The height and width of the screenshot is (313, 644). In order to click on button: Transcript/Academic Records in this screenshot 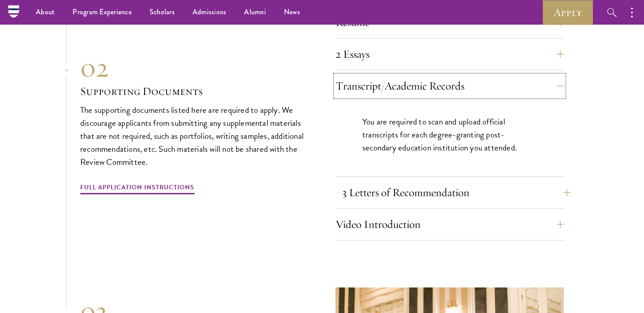, I will do `click(450, 86)`.